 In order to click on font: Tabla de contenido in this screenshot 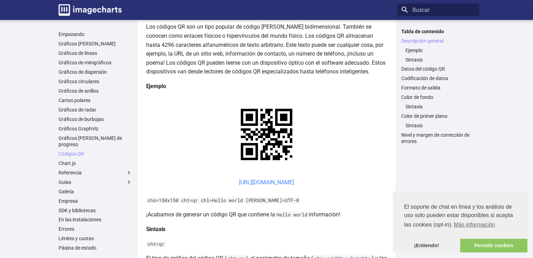, I will do `click(422, 32)`.